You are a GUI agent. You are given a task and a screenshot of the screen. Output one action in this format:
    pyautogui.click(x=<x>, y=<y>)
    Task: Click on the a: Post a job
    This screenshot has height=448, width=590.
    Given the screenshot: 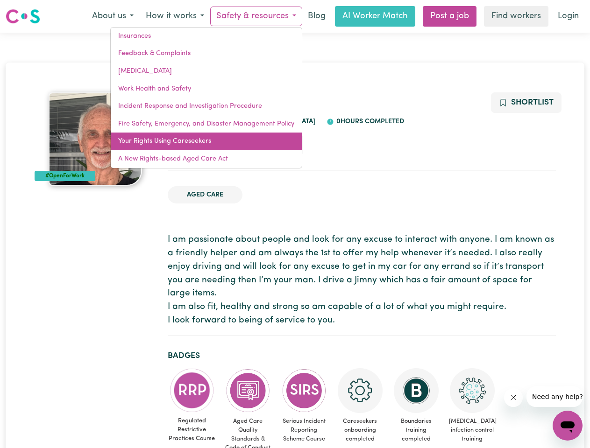 What is the action you would take?
    pyautogui.click(x=449, y=16)
    